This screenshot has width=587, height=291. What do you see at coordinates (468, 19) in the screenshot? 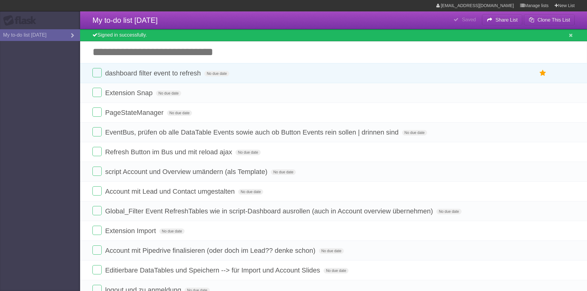
I see `b: Saved` at bounding box center [468, 19].